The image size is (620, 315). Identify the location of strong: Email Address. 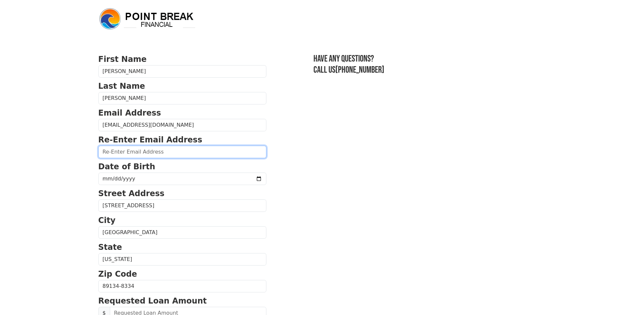
(130, 113).